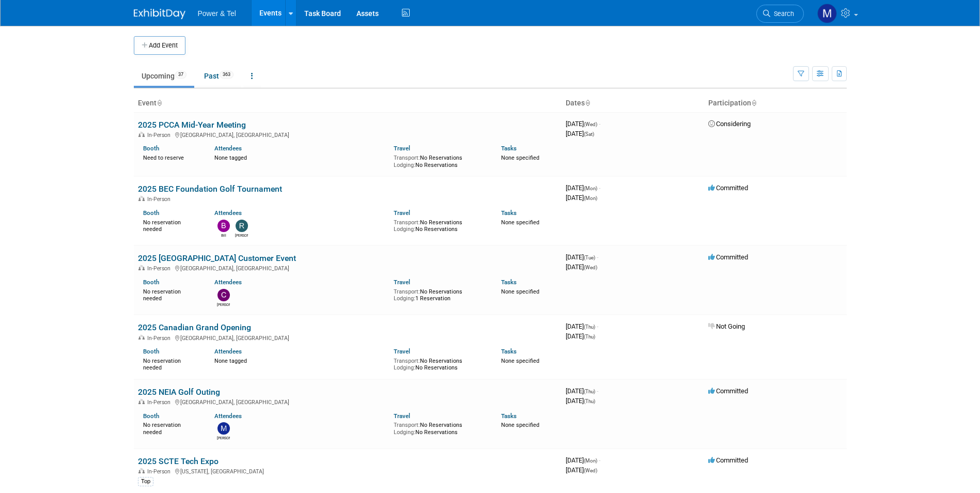 Image resolution: width=980 pixels, height=493 pixels. Describe the element at coordinates (588, 134) in the screenshot. I see `span: (Sat)` at that location.